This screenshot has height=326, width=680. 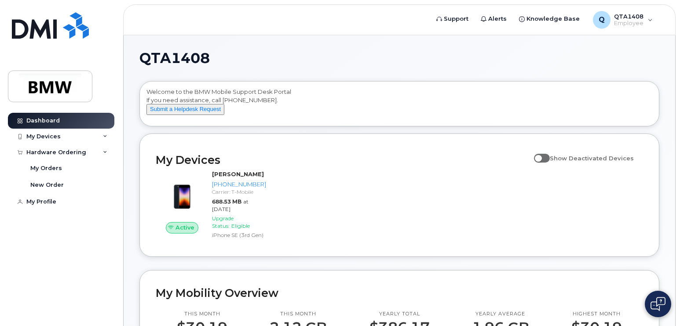 What do you see at coordinates (185, 109) in the screenshot?
I see `button: Submit a Helpdesk Request` at bounding box center [185, 109].